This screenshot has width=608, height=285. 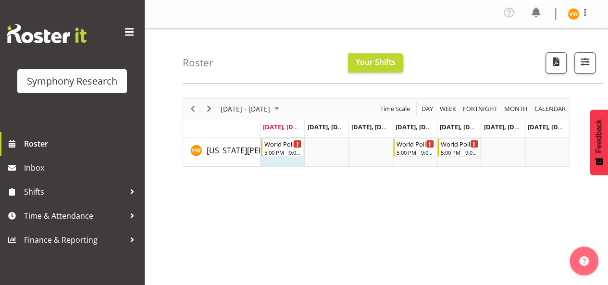 I want to click on button: Timeline Month, so click(x=516, y=109).